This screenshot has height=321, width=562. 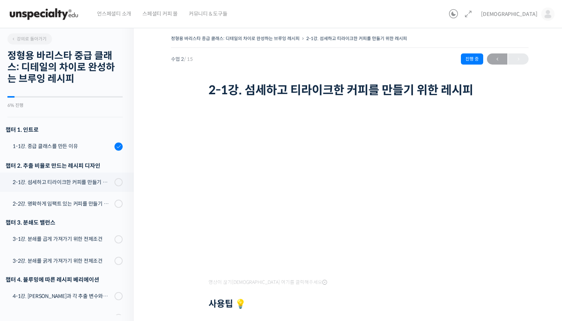 What do you see at coordinates (62, 182) in the screenshot?
I see `div: 2-1강. 섬세하고 티라이크한 커피를 만들기 위한 레시피` at bounding box center [62, 182].